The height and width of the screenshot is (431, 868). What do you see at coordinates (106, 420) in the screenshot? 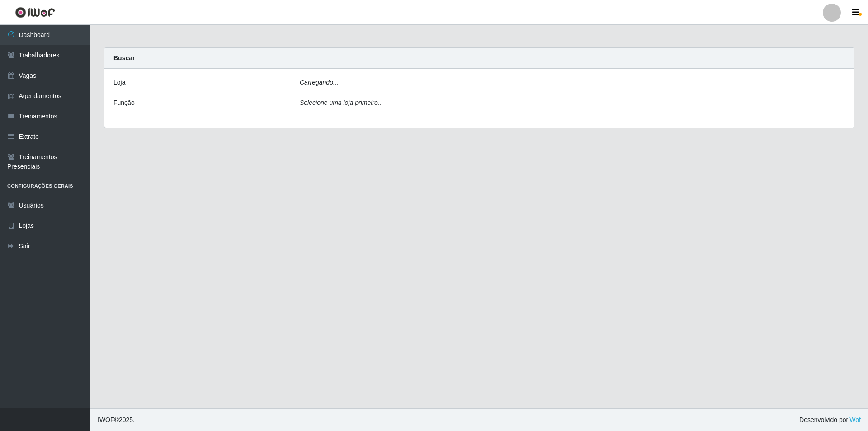
I see `span: IWOF` at bounding box center [106, 420].